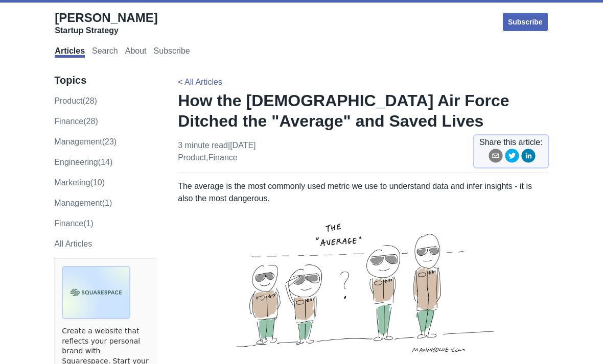 The height and width of the screenshot is (364, 603). Describe the element at coordinates (363, 272) in the screenshot. I see `p: The average is the most commonly used metric we use to understand data and infer insights - it is...` at that location.